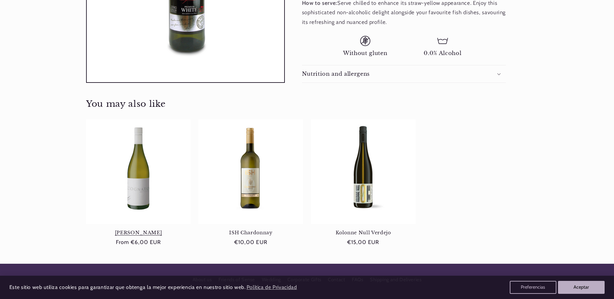 The width and height of the screenshot is (614, 299). I want to click on h2: Nutrition and allergens, so click(335, 74).